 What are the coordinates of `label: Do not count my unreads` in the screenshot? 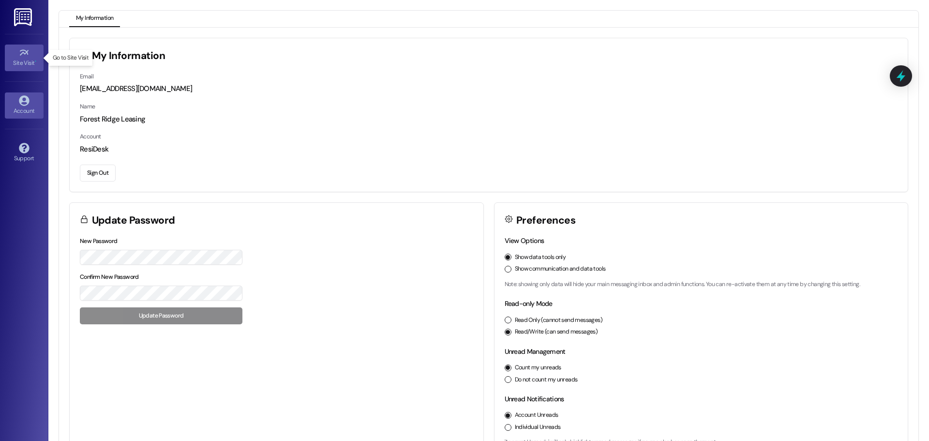 It's located at (546, 380).